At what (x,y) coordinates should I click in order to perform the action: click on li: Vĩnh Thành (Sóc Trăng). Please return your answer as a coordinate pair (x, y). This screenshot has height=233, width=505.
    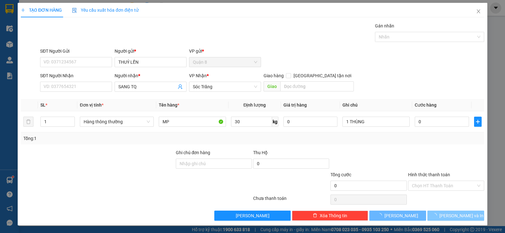
    Looking at the image, I should click on (47, 15).